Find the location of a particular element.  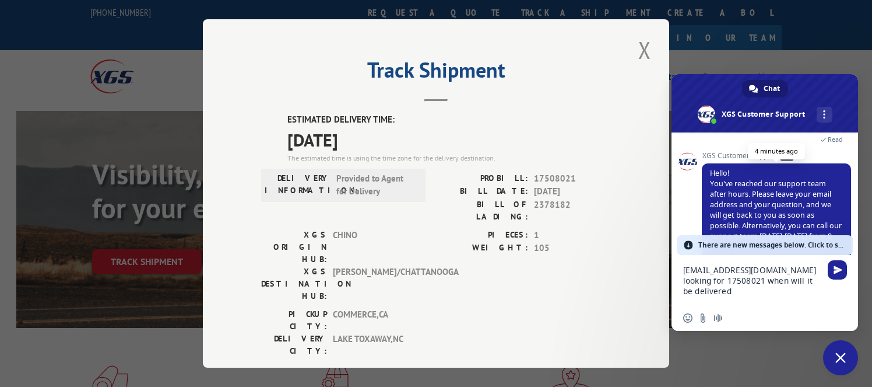

label: XGS DESTINATION HUB: is located at coordinates (294, 283).